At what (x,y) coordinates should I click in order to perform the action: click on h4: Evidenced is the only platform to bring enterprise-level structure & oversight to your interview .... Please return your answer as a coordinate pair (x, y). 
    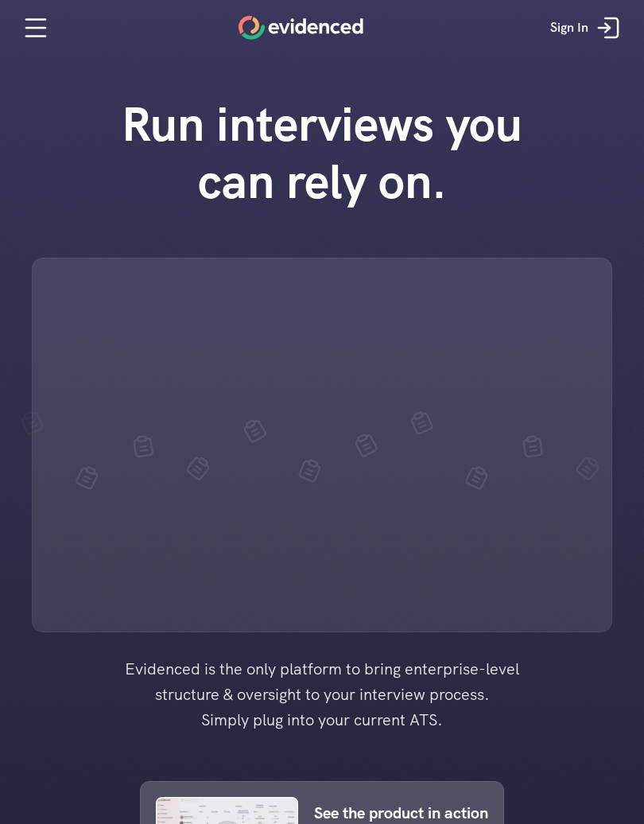
    Looking at the image, I should click on (322, 694).